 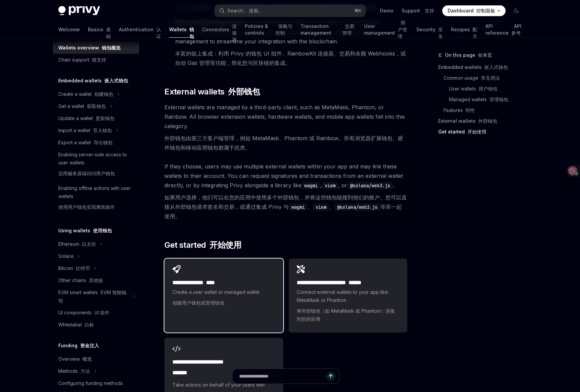 What do you see at coordinates (89, 243) in the screenshot?
I see `font: 以太坊` at bounding box center [89, 243].